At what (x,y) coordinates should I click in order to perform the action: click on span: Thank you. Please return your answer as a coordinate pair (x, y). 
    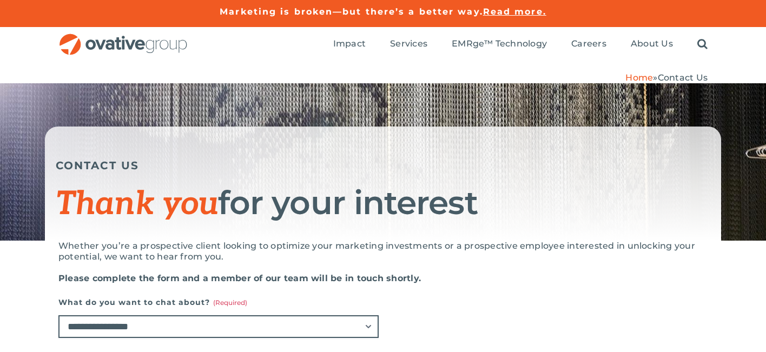
    Looking at the image, I should click on (137, 205).